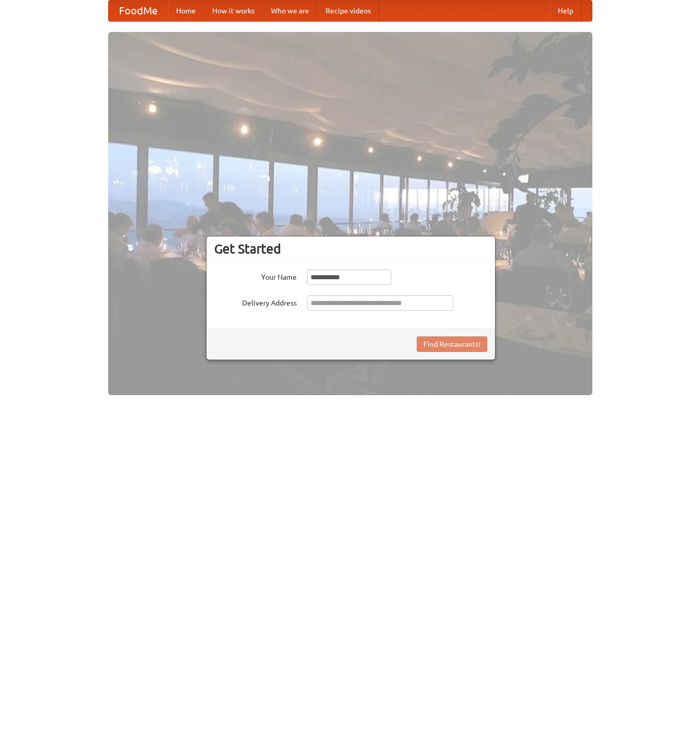 The height and width of the screenshot is (729, 700). Describe the element at coordinates (234, 10) in the screenshot. I see `a: How it works` at that location.